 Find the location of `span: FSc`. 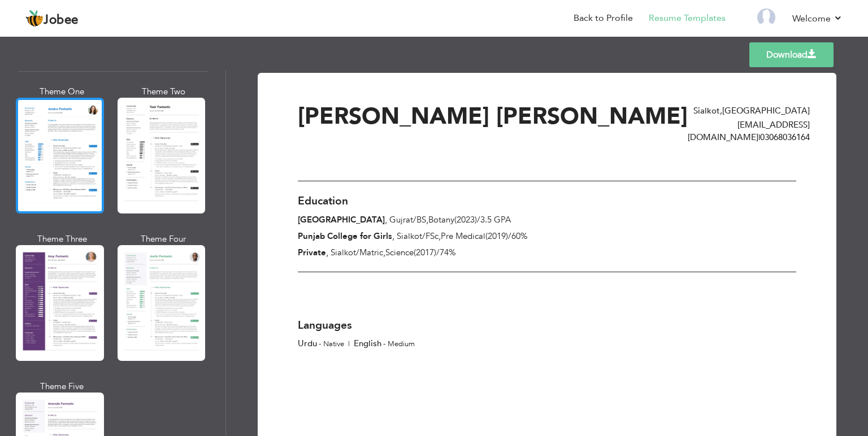

span: FSc is located at coordinates (432, 237).